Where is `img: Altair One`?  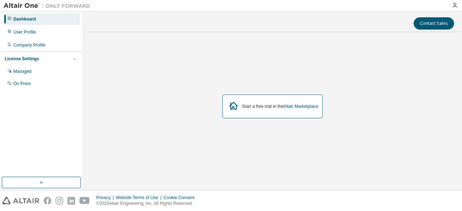 img: Altair One is located at coordinates (49, 6).